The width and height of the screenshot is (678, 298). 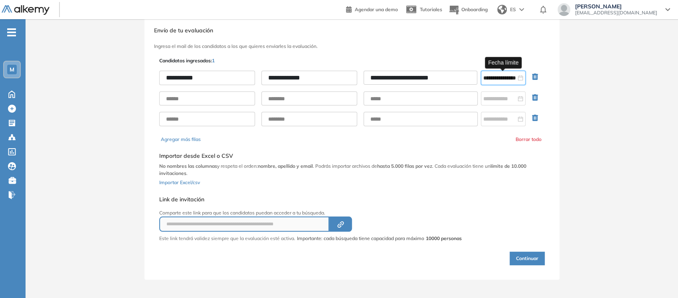 What do you see at coordinates (431, 9) in the screenshot?
I see `span: Tutoriales` at bounding box center [431, 9].